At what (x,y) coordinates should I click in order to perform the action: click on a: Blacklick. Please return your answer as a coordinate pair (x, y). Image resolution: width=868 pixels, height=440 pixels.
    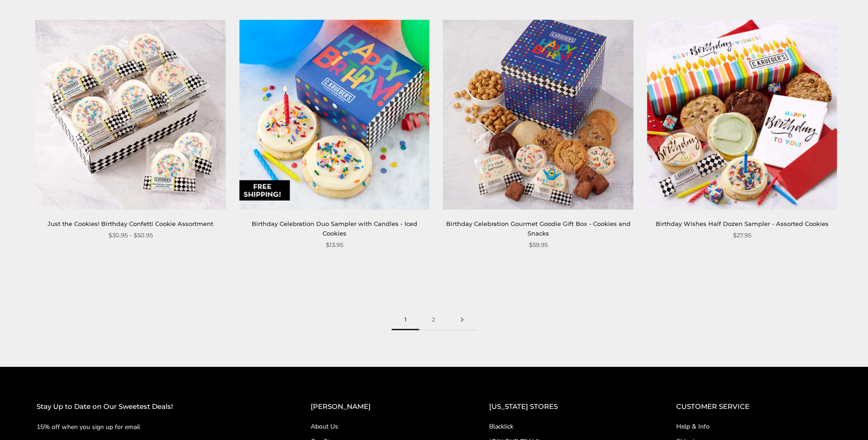
    Looking at the image, I should click on (564, 427).